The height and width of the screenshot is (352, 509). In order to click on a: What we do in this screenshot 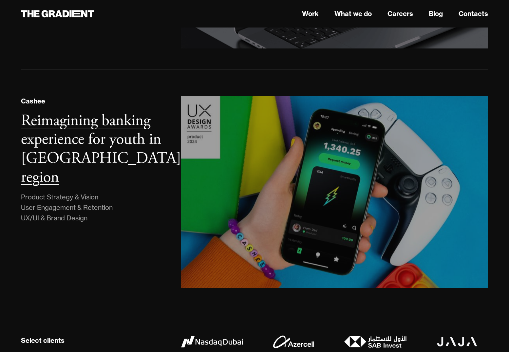, I will do `click(353, 14)`.